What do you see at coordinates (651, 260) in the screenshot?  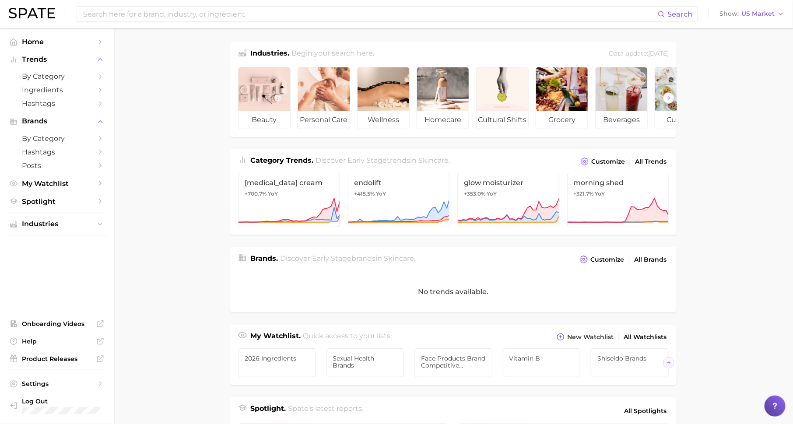 I see `a: All Brands` at bounding box center [651, 260].